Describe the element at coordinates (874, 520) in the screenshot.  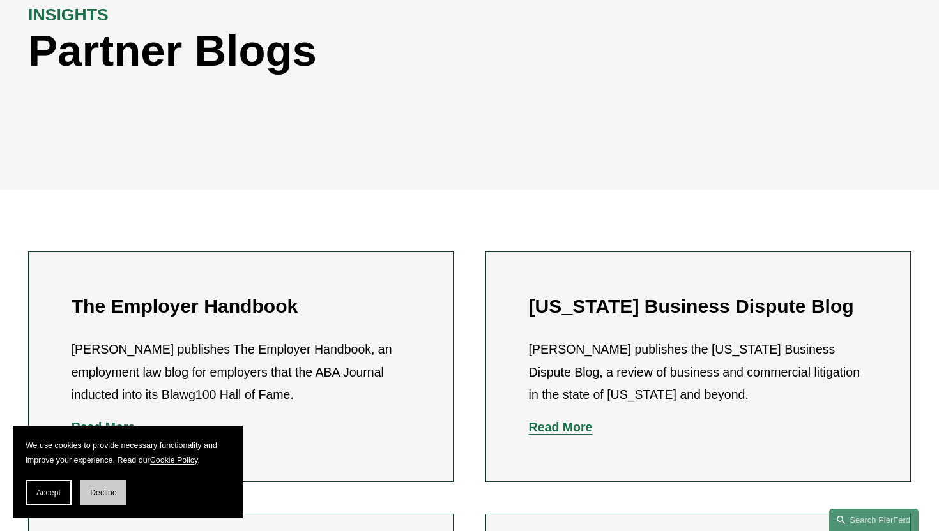
I see `a: Search this site` at that location.